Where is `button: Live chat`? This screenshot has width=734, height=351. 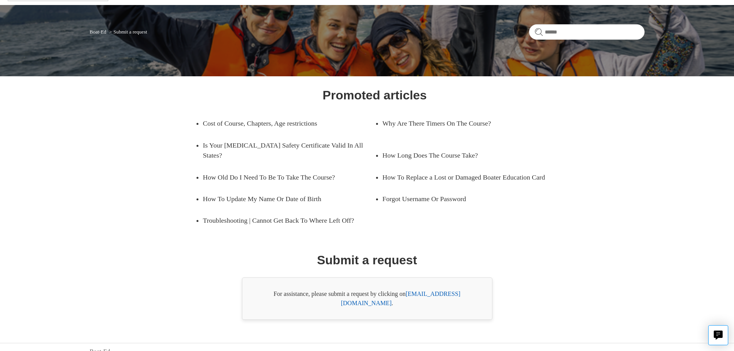
button: Live chat is located at coordinates (718, 335).